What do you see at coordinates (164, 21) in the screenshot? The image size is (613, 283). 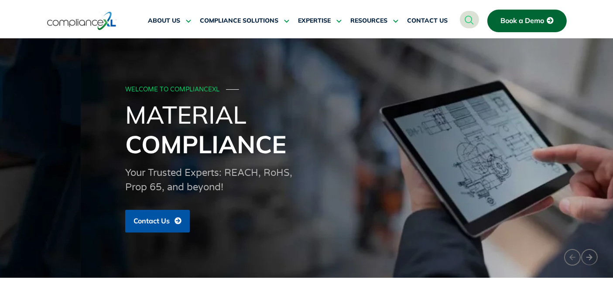 I see `span: ABOUT US` at bounding box center [164, 21].